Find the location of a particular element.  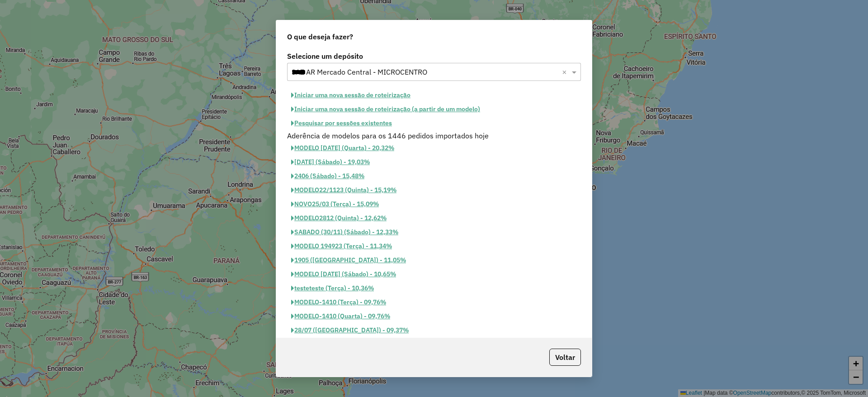

button: MODELO2812 (Quinta) - 12,62% is located at coordinates (339, 218).